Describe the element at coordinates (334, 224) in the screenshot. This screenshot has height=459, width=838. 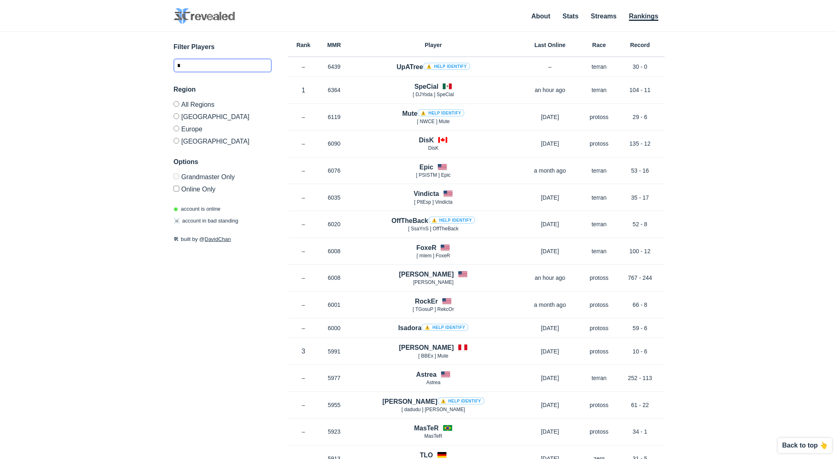
I see `p: 6020` at that location.